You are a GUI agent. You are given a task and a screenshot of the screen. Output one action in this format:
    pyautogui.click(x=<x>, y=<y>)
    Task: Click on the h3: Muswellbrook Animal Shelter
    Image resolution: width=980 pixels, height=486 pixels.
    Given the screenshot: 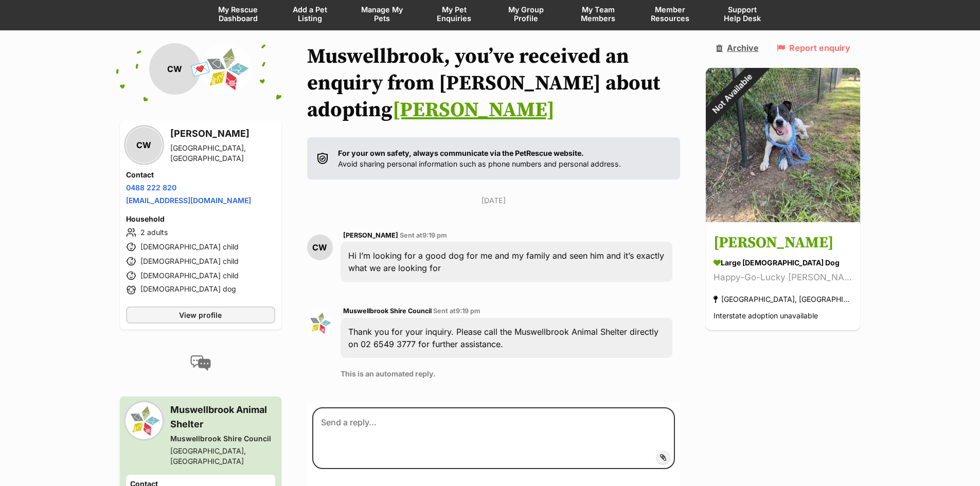 What is the action you would take?
    pyautogui.click(x=223, y=417)
    